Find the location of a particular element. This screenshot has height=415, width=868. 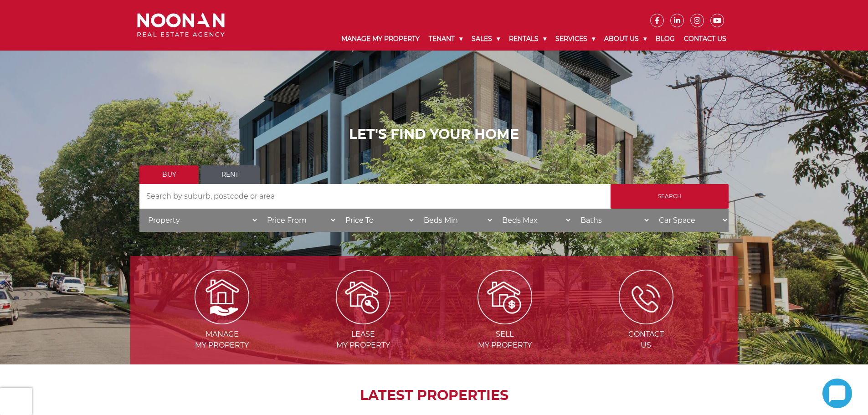

a: ICONS ContactUs is located at coordinates (646, 321).